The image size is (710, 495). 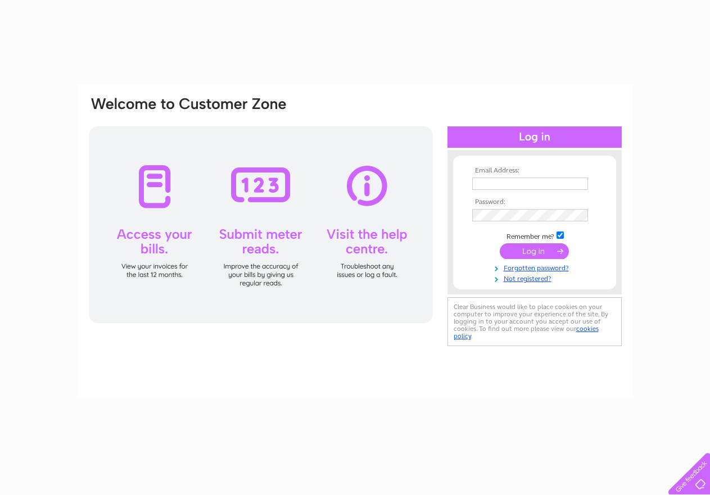 I want to click on th: Email Address:, so click(x=535, y=171).